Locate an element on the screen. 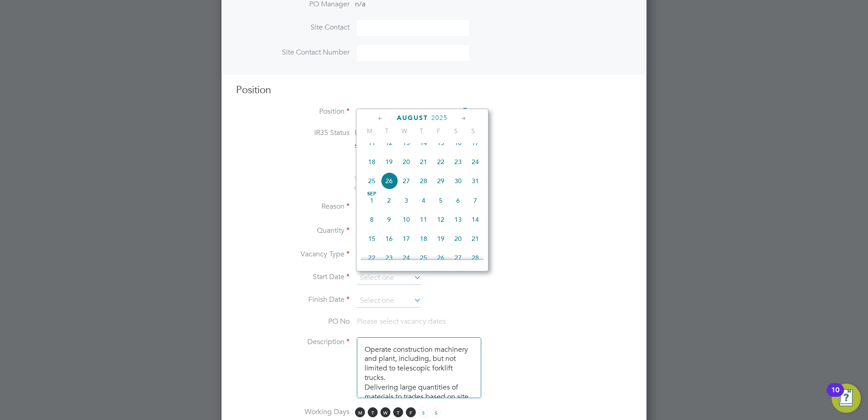 The width and height of the screenshot is (868, 420). span: 2025 is located at coordinates (440, 117).